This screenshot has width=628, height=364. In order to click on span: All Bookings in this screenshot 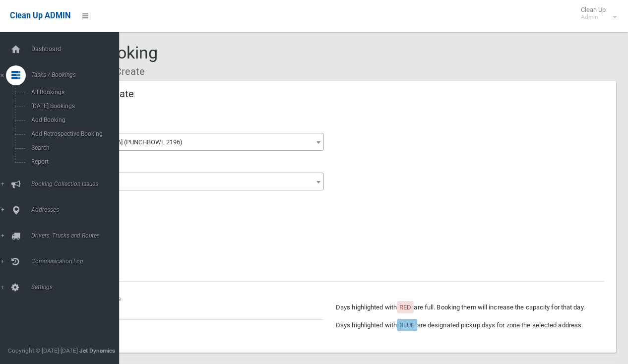, I will do `click(73, 92)`.